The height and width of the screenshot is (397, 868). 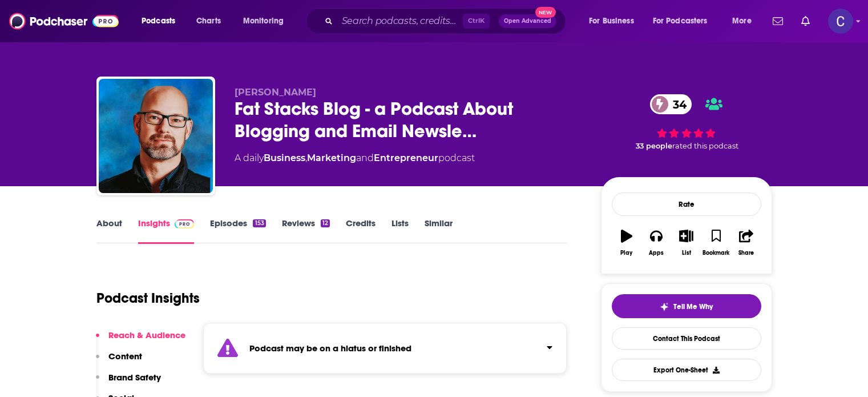 I want to click on button: List, so click(x=686, y=243).